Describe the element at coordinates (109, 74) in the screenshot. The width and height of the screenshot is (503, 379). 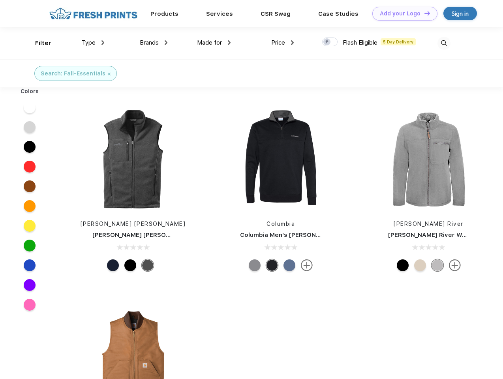
I see `img: filter_cancel.svg` at that location.